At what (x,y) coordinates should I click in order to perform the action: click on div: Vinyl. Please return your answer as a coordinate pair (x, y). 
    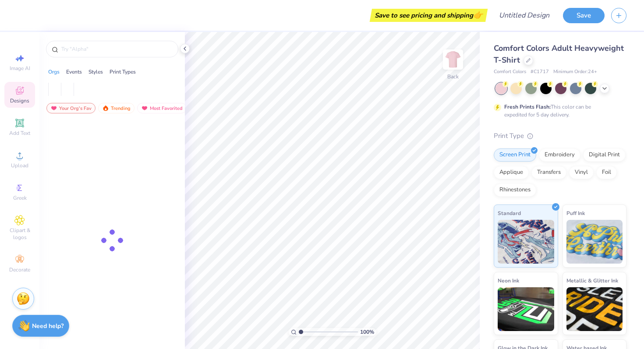
    Looking at the image, I should click on (581, 172).